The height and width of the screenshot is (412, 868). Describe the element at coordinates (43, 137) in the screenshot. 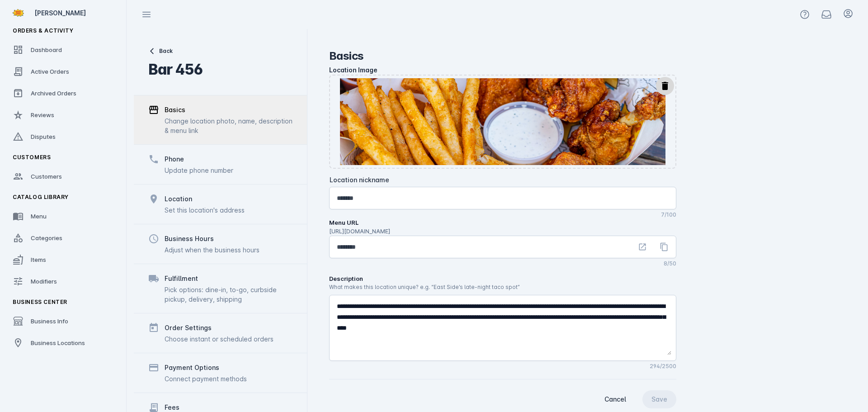

I see `span: Disputes` at that location.